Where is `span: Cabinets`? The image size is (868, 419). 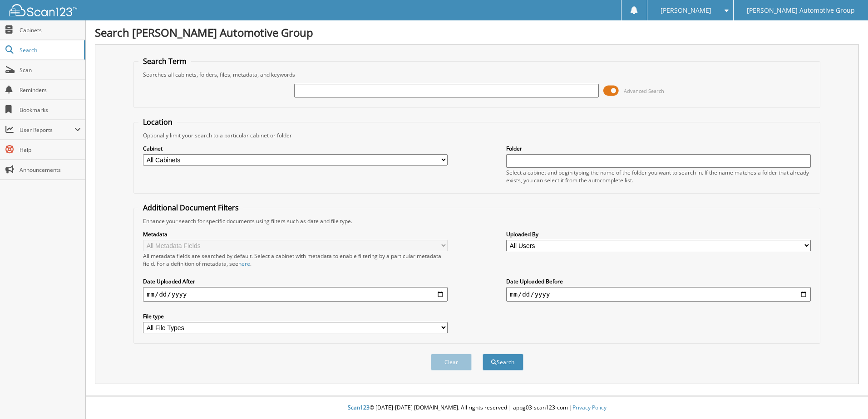 span: Cabinets is located at coordinates (50, 30).